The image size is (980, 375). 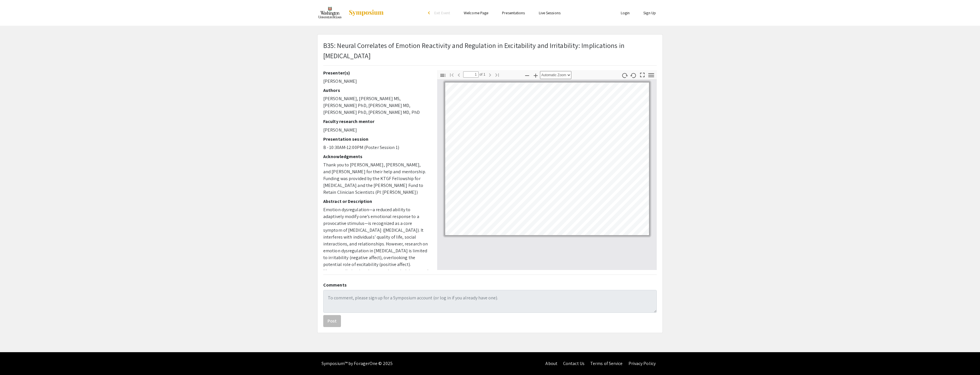 I want to click on a: Live Sessions, so click(x=550, y=13).